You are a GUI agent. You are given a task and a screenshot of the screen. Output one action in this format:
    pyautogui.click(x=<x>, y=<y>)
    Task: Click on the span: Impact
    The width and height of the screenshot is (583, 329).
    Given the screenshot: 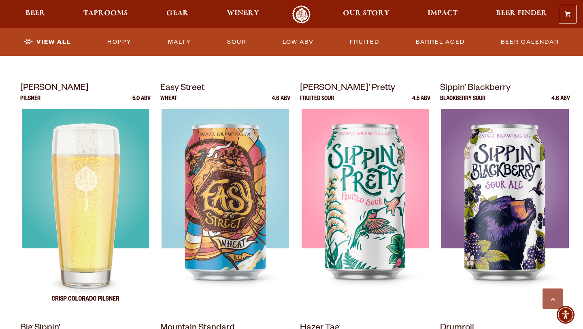 What is the action you would take?
    pyautogui.click(x=442, y=13)
    